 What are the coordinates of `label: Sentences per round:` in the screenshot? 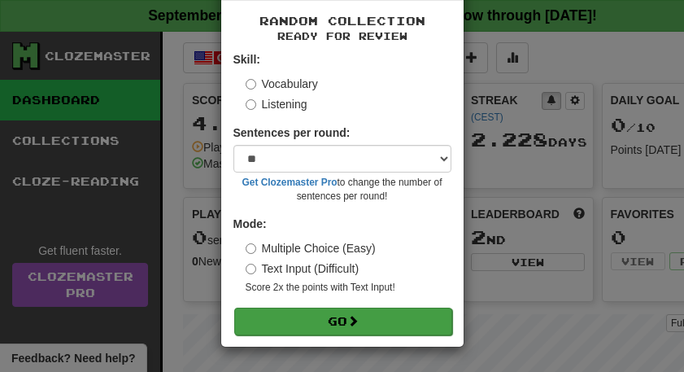 It's located at (292, 133).